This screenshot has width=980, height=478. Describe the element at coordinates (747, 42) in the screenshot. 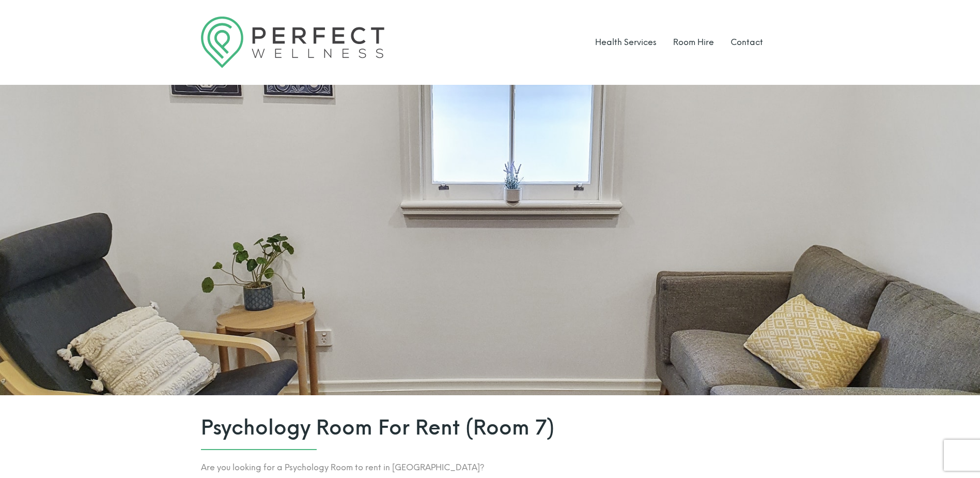

I see `a: Contact` at that location.